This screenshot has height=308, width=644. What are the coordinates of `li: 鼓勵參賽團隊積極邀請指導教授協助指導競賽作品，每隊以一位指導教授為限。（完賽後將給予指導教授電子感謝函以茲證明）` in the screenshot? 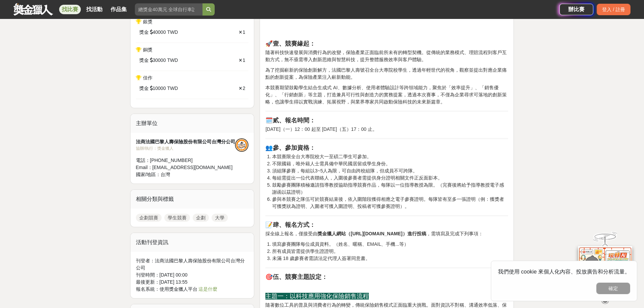 It's located at (390, 188).